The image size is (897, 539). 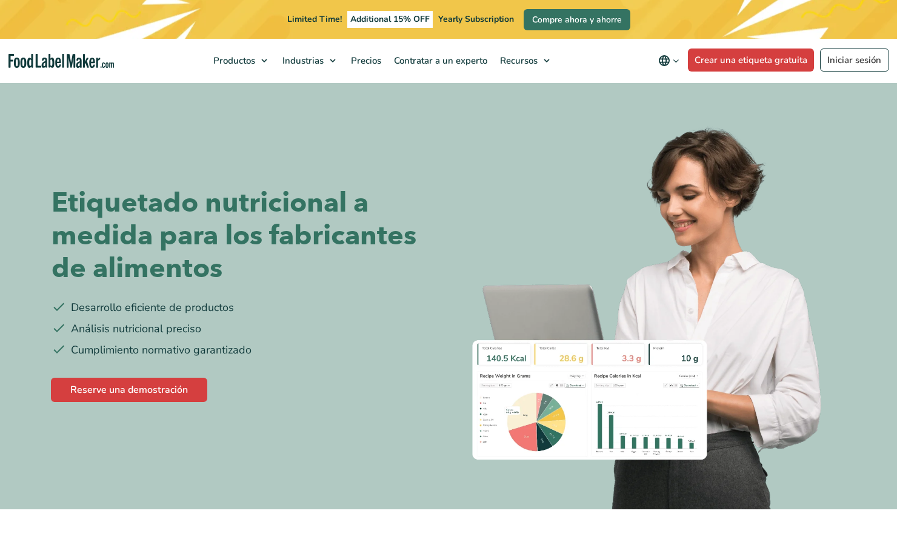 I want to click on button: Change language, so click(x=668, y=61).